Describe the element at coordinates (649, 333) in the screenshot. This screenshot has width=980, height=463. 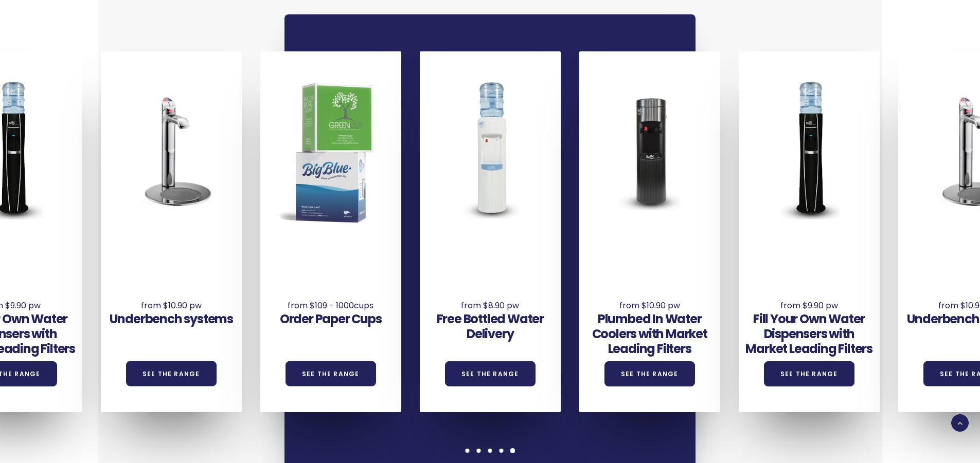
I see `a: Plumbed In Water Coolers with Market Leading Filters` at that location.